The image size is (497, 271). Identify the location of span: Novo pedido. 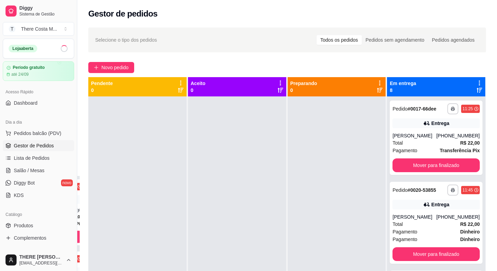
(115, 68).